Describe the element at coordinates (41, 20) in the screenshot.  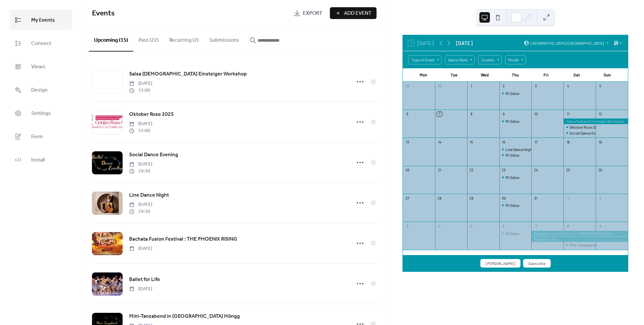
I see `a: My Events` at that location.